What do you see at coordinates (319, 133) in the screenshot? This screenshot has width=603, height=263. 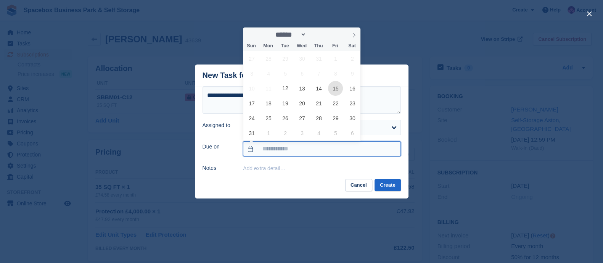 I see `span: September 4, 2025` at bounding box center [319, 133].